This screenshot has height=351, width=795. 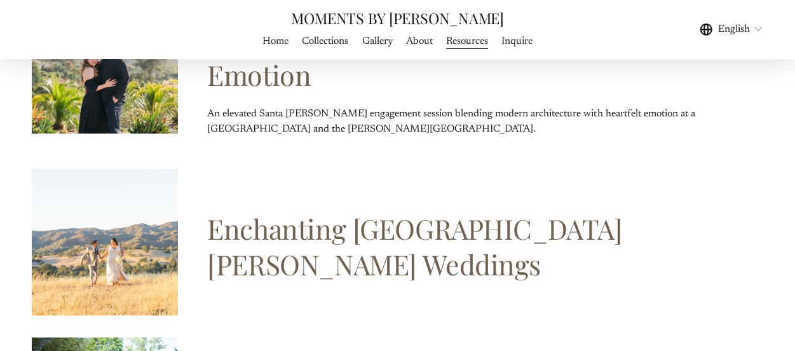 I want to click on div: language picker, so click(x=731, y=29).